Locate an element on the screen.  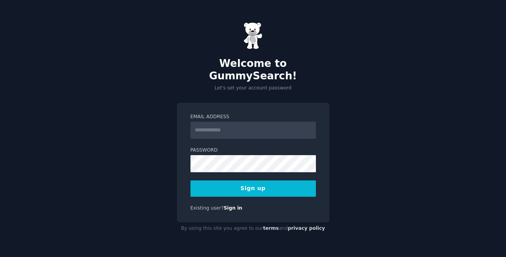
label: Password is located at coordinates (253, 151).